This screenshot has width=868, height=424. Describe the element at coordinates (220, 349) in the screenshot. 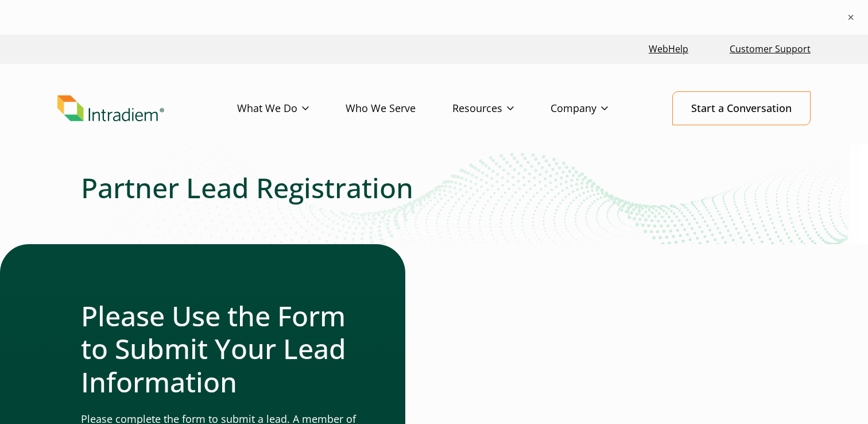

I see `h2: Please Use the Form to Submit Your Lead Information` at that location.